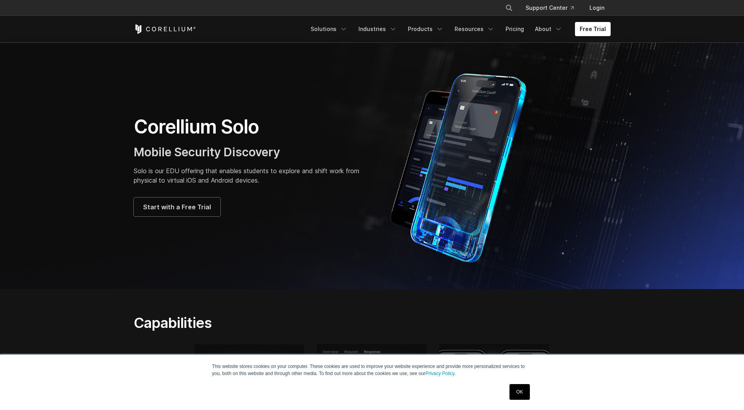 This screenshot has width=744, height=410. What do you see at coordinates (515, 29) in the screenshot?
I see `a: Pricing` at bounding box center [515, 29].